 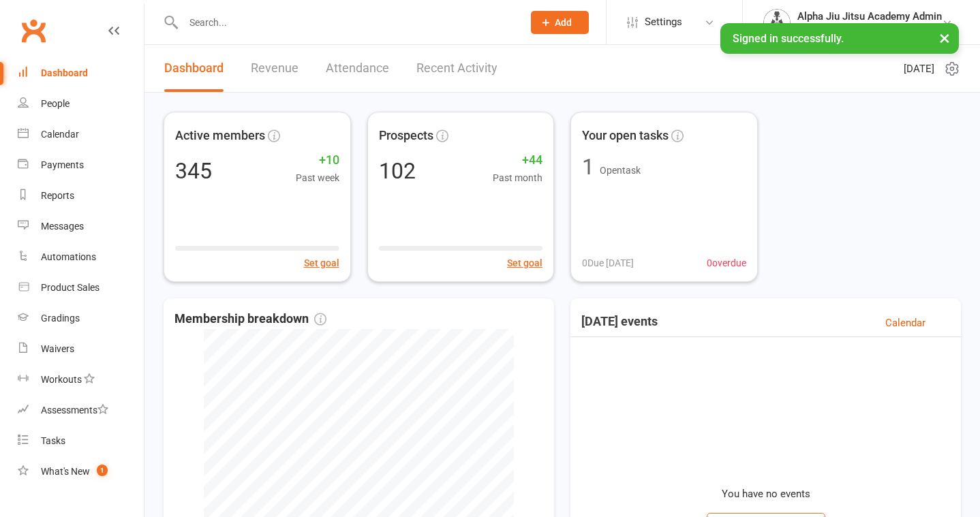 What do you see at coordinates (869, 29) in the screenshot?
I see `div: Alpha Jiu Jitsu Academy` at bounding box center [869, 29].